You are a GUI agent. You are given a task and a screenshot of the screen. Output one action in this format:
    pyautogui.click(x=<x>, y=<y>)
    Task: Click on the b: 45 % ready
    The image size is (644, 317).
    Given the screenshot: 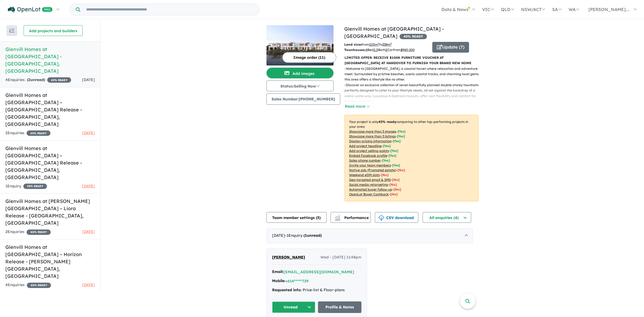 What is the action you would take?
    pyautogui.click(x=387, y=122)
    